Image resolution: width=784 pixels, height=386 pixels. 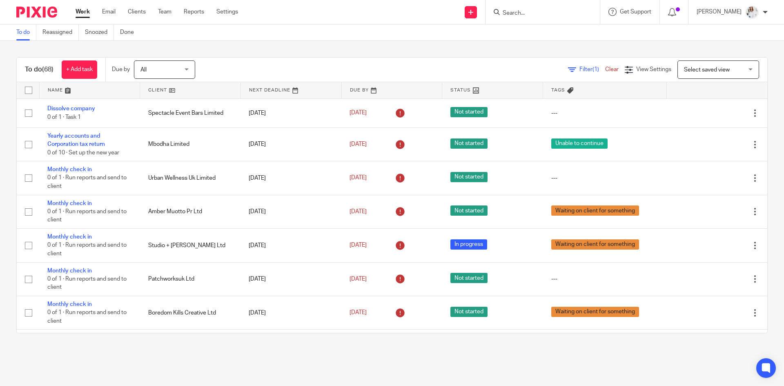 What do you see at coordinates (227, 12) in the screenshot?
I see `a: Settings` at bounding box center [227, 12].